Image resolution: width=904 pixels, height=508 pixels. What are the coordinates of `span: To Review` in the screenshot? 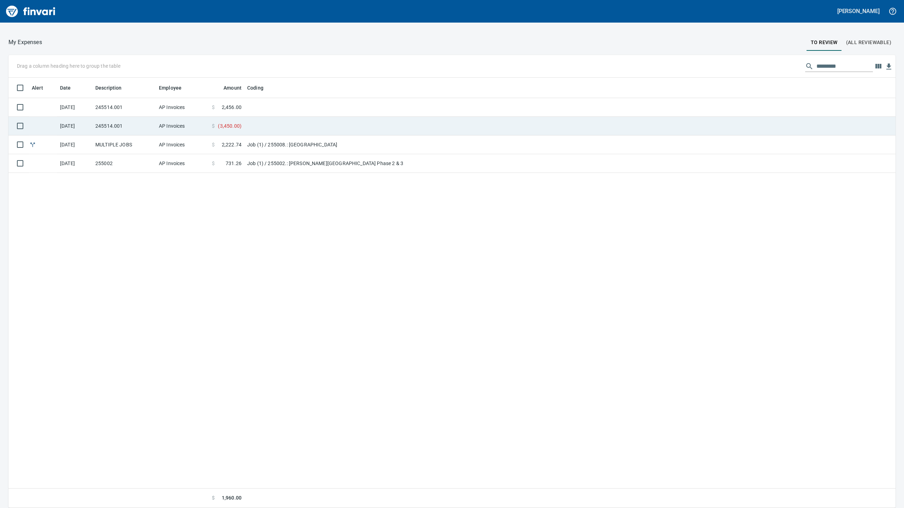 It's located at (824, 42).